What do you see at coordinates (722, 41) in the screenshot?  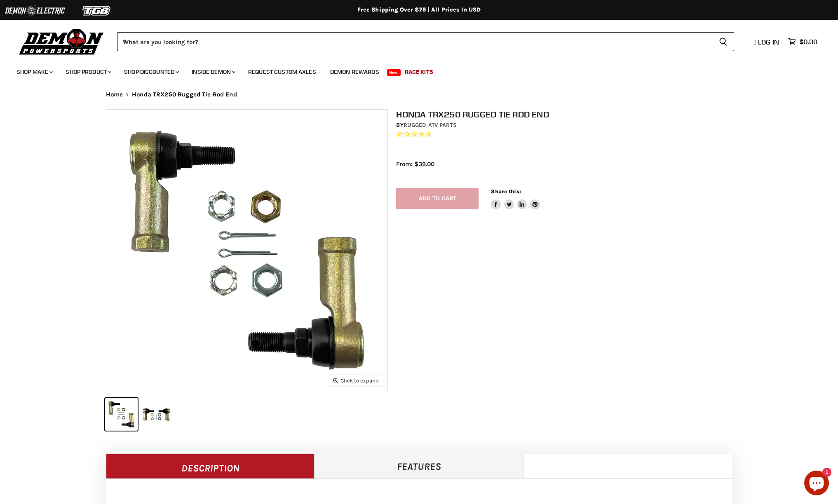 I see `button: Search` at bounding box center [722, 41].